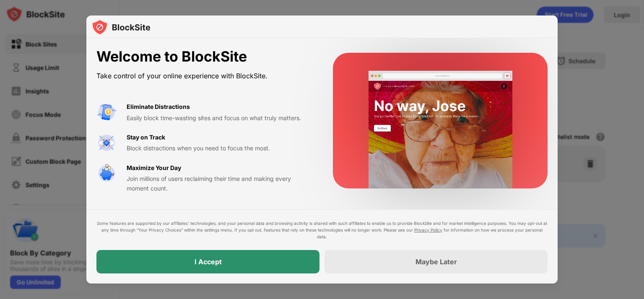 The image size is (644, 299). What do you see at coordinates (436, 262) in the screenshot?
I see `div: Maybe Later` at bounding box center [436, 262].